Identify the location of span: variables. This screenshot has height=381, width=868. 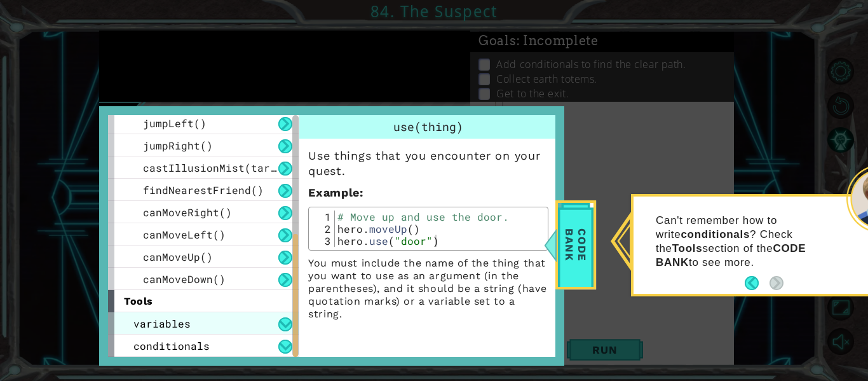
(162, 323).